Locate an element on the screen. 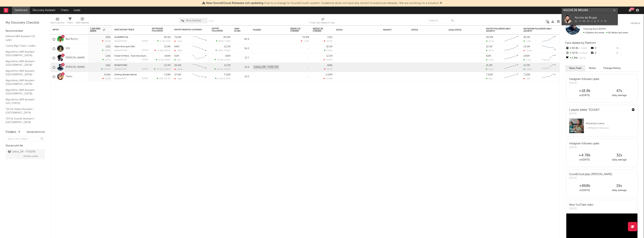 The height and width of the screenshot is (238, 644). div: 68M is located at coordinates (488, 56).